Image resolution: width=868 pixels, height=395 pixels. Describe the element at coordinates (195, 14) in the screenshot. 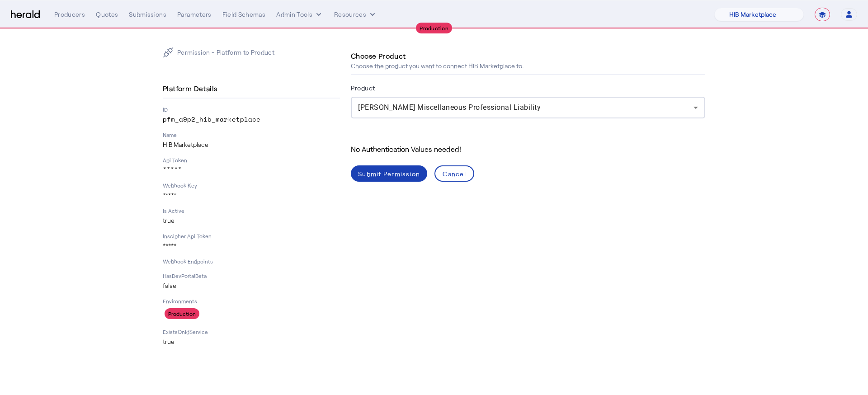

I see `div: Parameters` at that location.